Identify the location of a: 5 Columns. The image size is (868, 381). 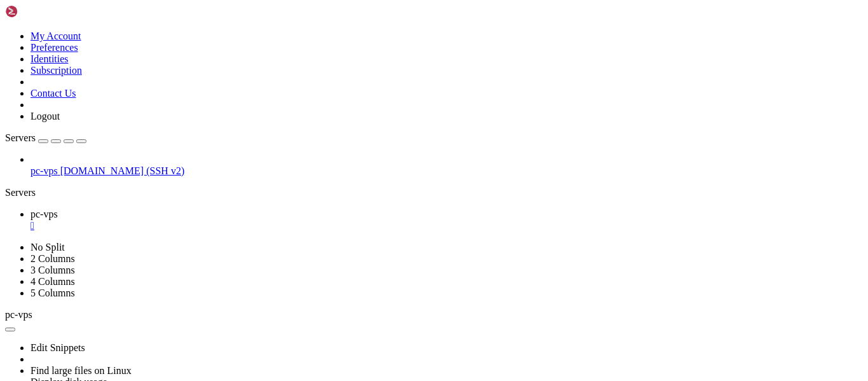
(53, 292).